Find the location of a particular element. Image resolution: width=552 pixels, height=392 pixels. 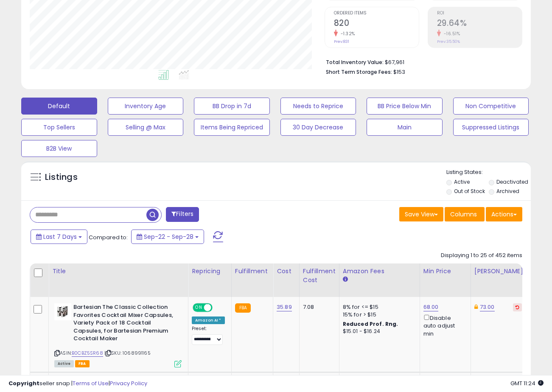

button: Items Being Repriced is located at coordinates (232, 127).